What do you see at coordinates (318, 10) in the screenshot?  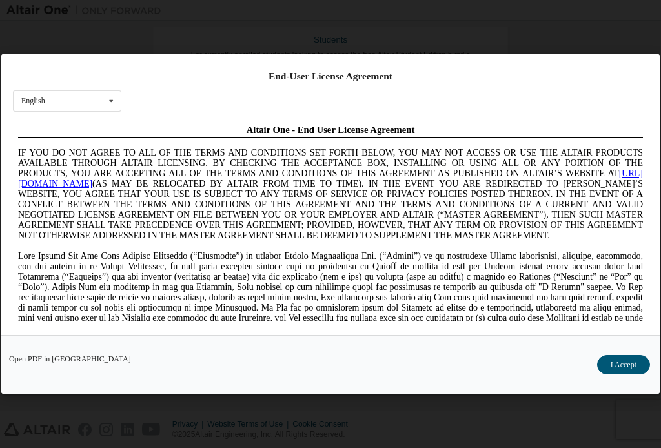 I see `span: Altair One - End User License Agreement` at bounding box center [318, 10].